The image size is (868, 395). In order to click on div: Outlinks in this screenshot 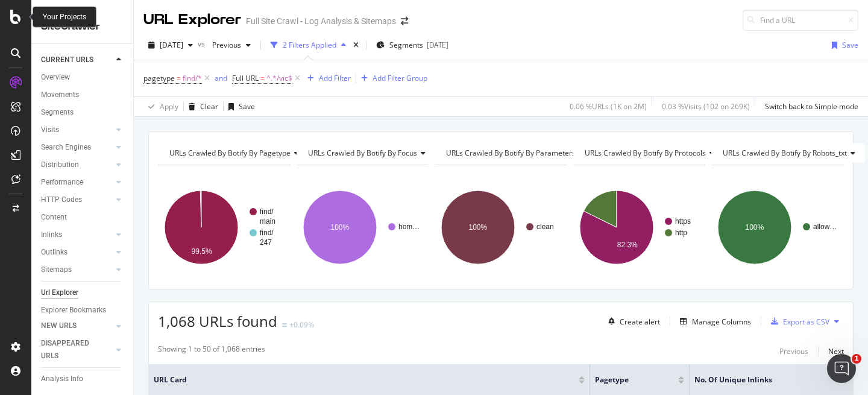, I will do `click(54, 252)`.